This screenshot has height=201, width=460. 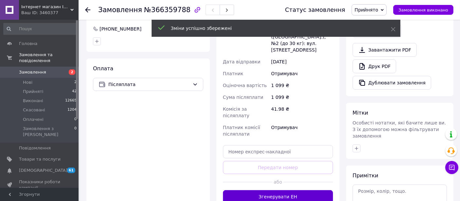 I want to click on a: Друк PDF, so click(x=375, y=66).